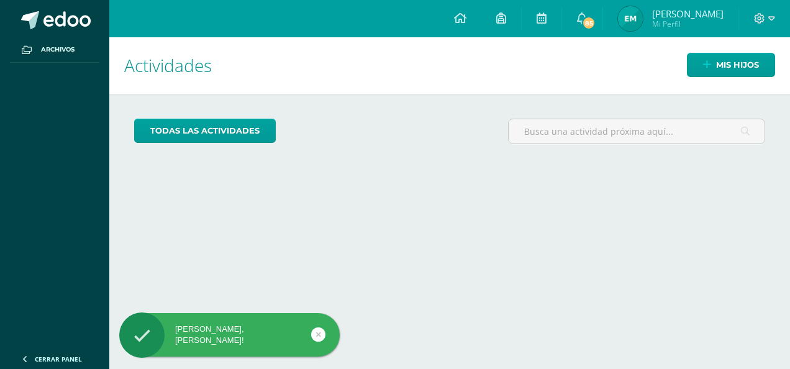  Describe the element at coordinates (588, 23) in the screenshot. I see `span: 85` at that location.